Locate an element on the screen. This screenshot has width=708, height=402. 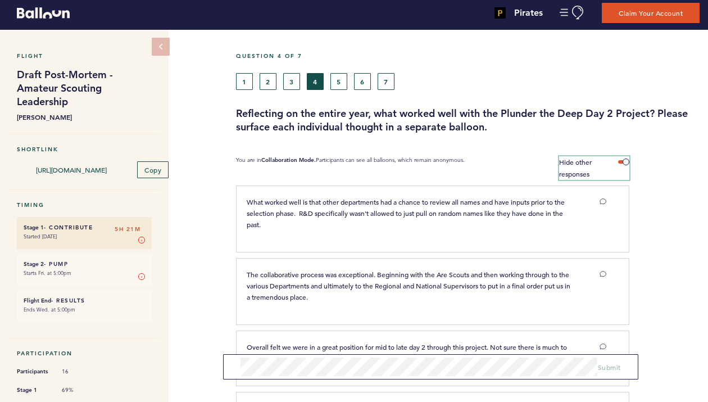
button: 1 is located at coordinates (245, 82).